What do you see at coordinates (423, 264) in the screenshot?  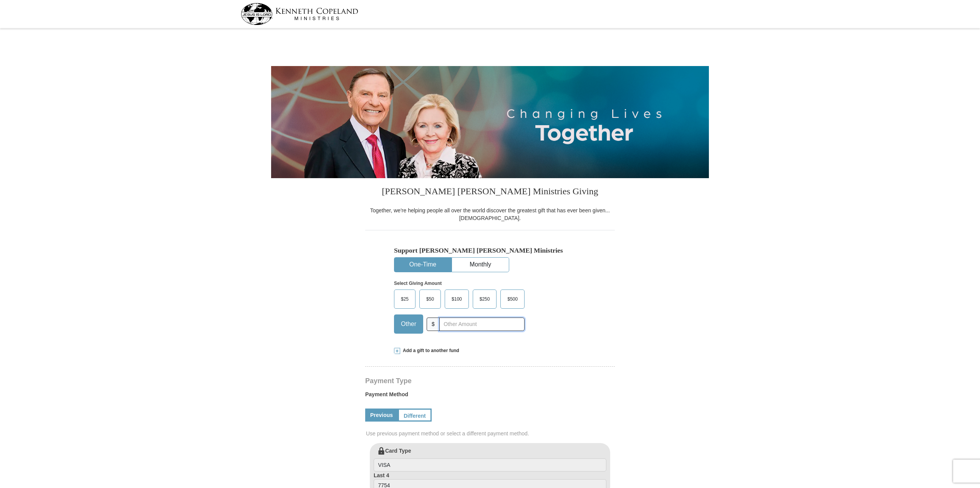 I see `button: One-Time` at bounding box center [423, 264].